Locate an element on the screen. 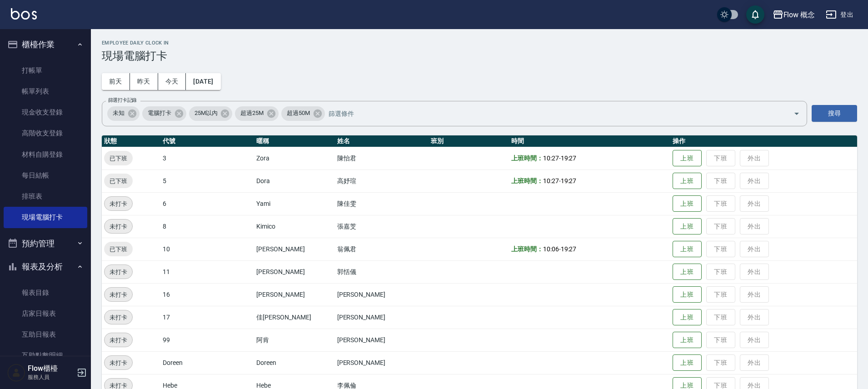 The width and height of the screenshot is (868, 389). button: Flow 概念 is located at coordinates (794, 14).